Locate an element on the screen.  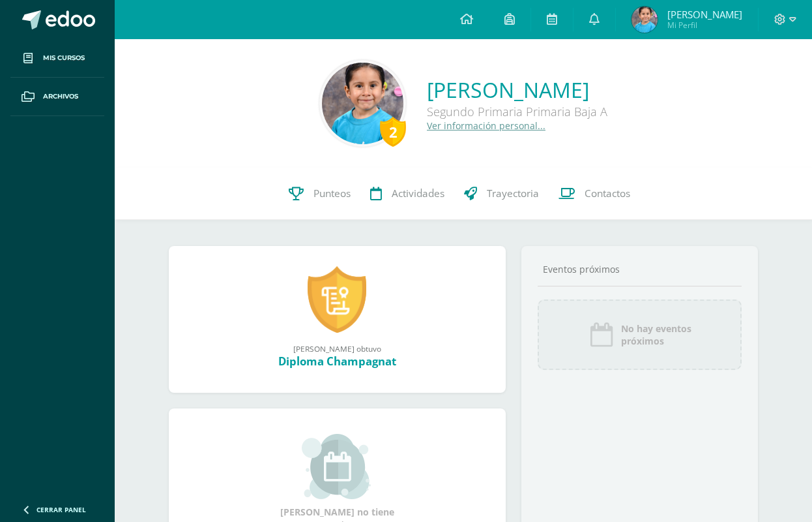
div: 2 is located at coordinates (393, 132).